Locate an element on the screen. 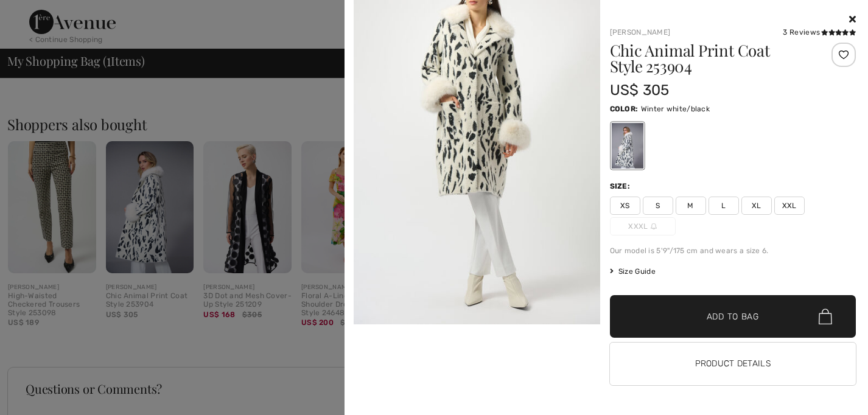 This screenshot has width=868, height=415. span: L is located at coordinates (724, 206).